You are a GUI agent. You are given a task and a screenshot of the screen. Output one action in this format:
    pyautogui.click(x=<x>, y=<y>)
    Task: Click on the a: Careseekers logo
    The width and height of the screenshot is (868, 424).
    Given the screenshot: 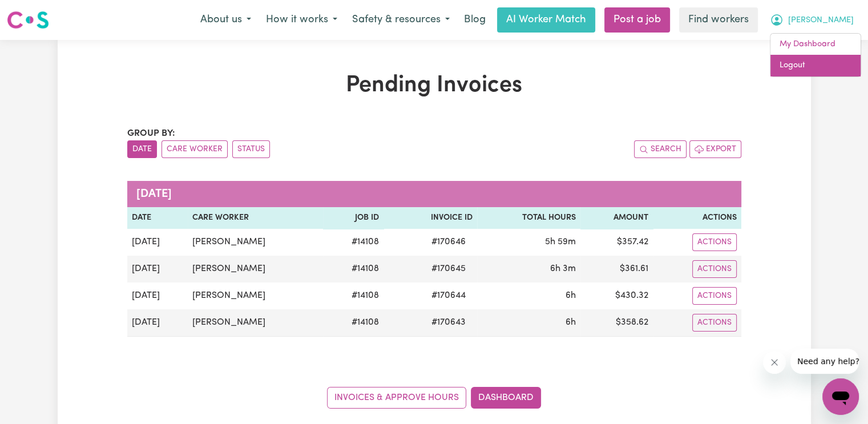 What is the action you would take?
    pyautogui.click(x=28, y=20)
    